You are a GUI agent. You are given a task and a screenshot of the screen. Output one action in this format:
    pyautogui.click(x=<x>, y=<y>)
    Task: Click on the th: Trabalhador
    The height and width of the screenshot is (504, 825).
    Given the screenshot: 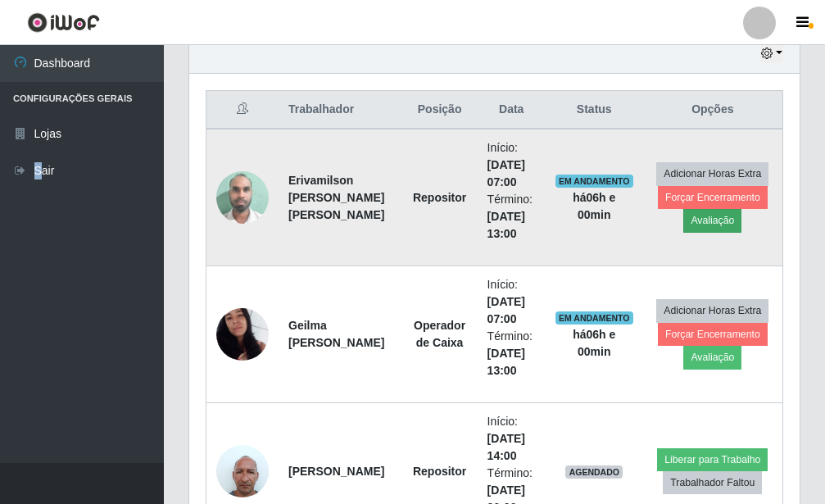 What is the action you would take?
    pyautogui.click(x=340, y=110)
    